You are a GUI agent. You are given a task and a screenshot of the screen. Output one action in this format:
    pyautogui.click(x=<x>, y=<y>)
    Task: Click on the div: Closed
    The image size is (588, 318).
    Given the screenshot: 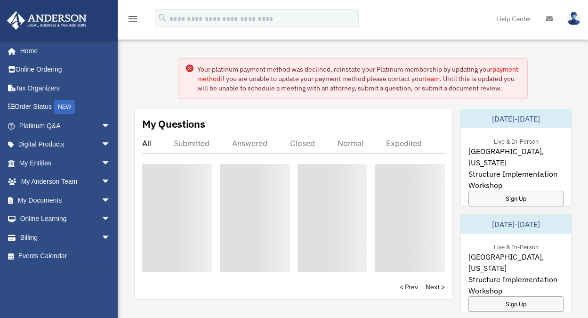 What is the action you would take?
    pyautogui.click(x=302, y=143)
    